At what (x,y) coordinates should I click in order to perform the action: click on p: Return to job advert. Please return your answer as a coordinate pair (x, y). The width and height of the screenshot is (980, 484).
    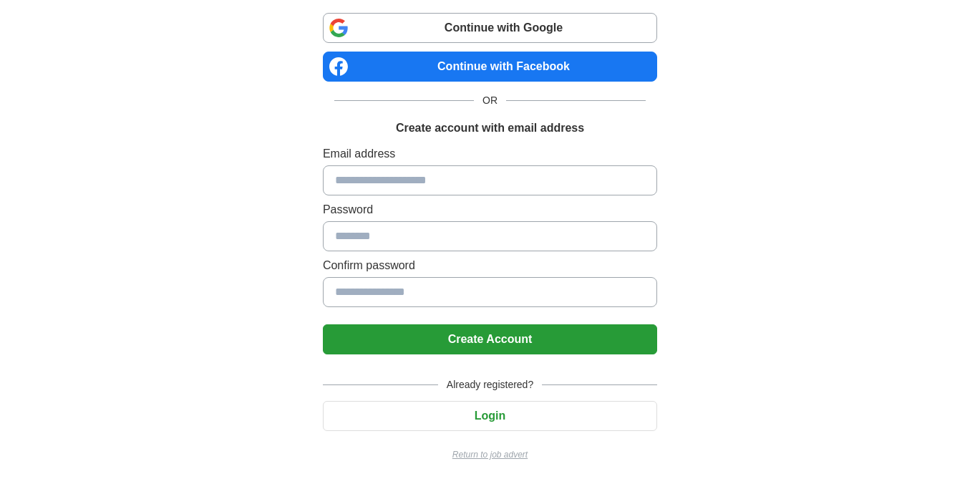
    Looking at the image, I should click on (490, 455).